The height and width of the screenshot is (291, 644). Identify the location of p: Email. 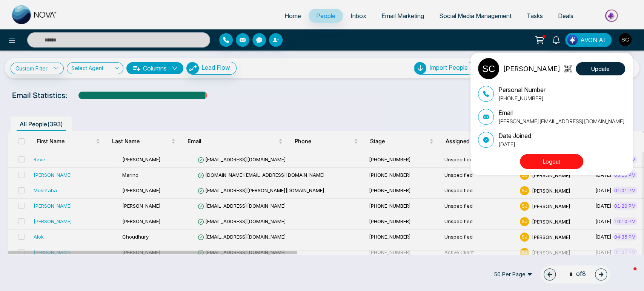
(561, 113).